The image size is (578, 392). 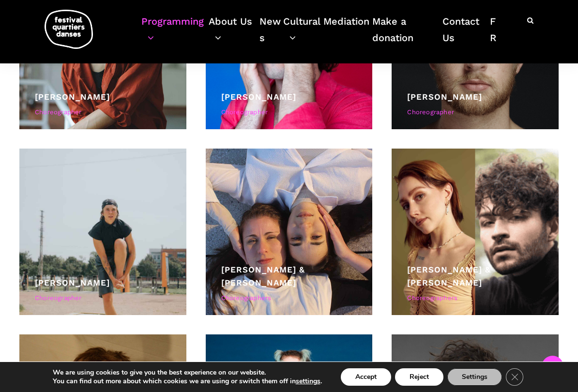 I want to click on button: Accept, so click(x=366, y=377).